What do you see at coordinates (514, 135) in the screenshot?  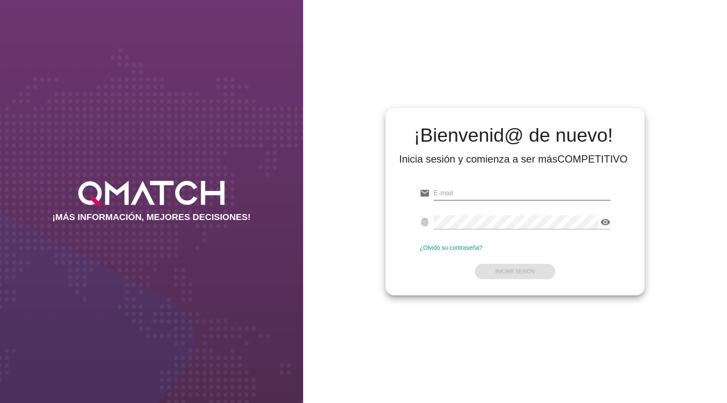 I see `h2: ¡Bienvenid@ de nuevo!` at bounding box center [514, 135].